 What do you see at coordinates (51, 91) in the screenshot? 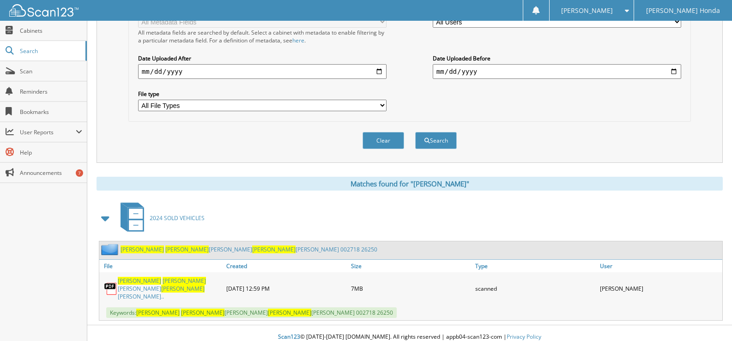
I see `span: Reminders` at bounding box center [51, 91].